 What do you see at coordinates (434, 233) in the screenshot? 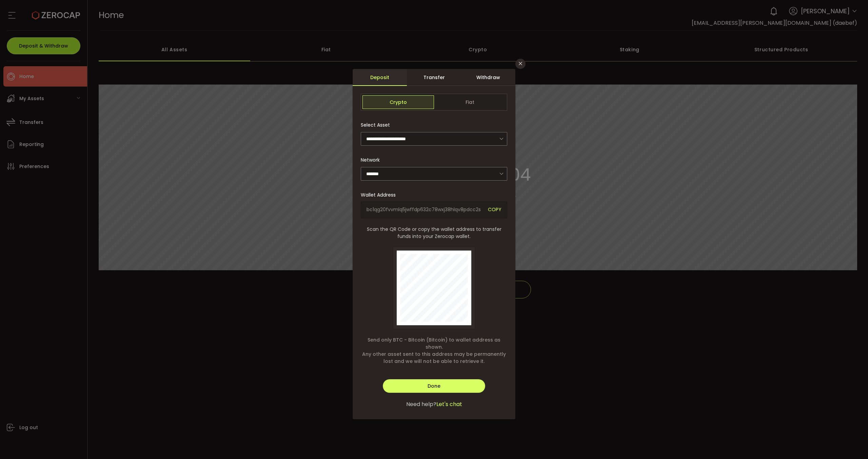
I see `span: Scan the QR Code or copy the wallet address to transfer funds into your Zerocap wallet.` at bounding box center [434, 233].